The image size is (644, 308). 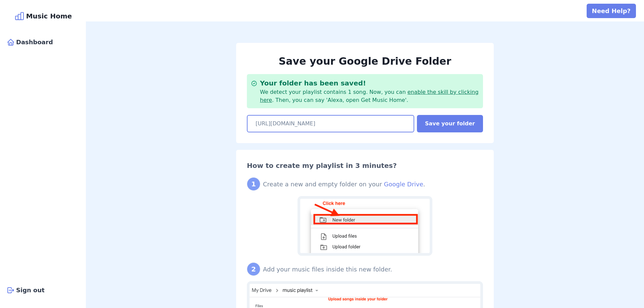 I want to click on input: Add your Google Drive Music folder here, so click(x=331, y=123).